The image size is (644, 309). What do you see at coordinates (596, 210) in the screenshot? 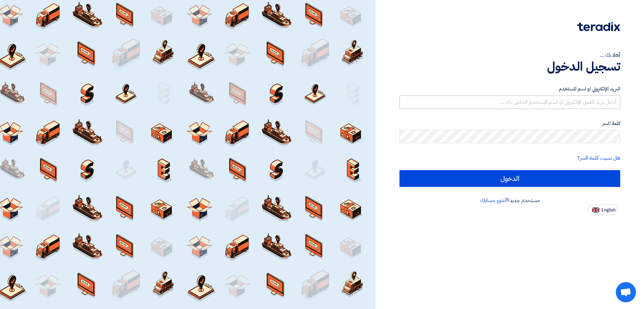
I see `img: en-US.png` at bounding box center [596, 210].